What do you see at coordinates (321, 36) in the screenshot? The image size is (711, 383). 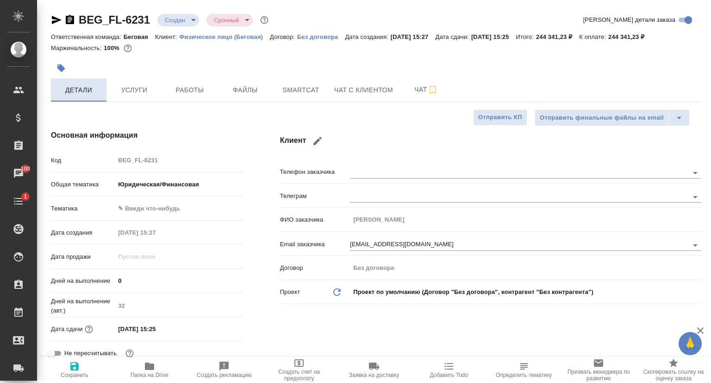 I see `a: Без договора` at bounding box center [321, 36].